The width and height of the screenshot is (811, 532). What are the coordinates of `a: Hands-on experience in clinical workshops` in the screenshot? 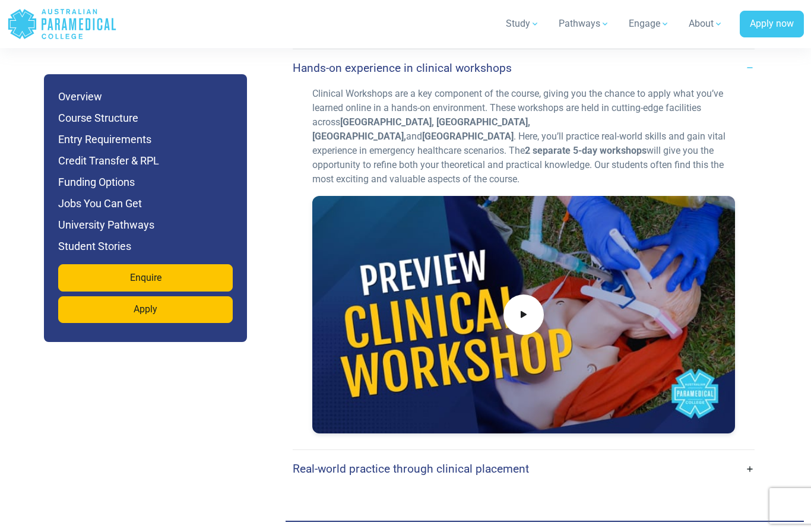 It's located at (523, 68).